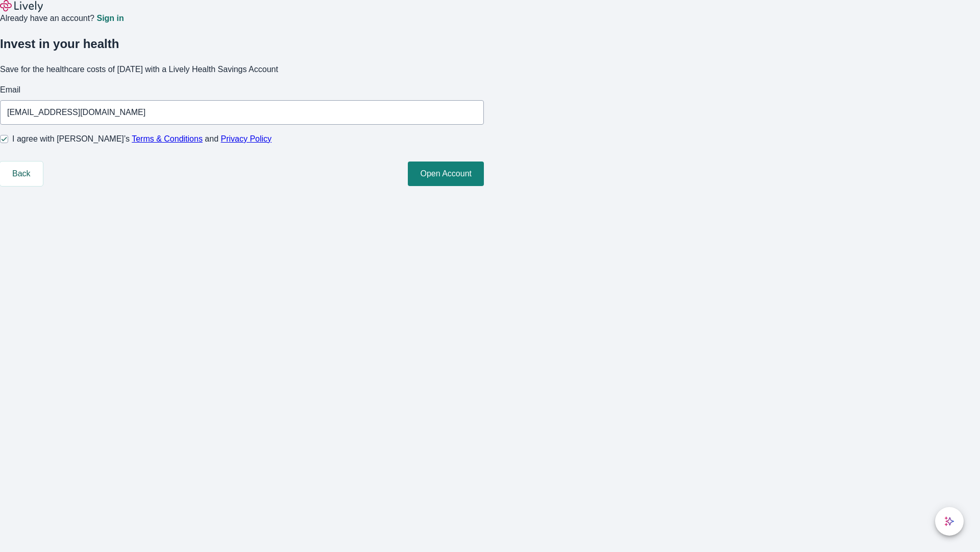 Image resolution: width=980 pixels, height=552 pixels. Describe the element at coordinates (446, 174) in the screenshot. I see `button: Open Account` at that location.